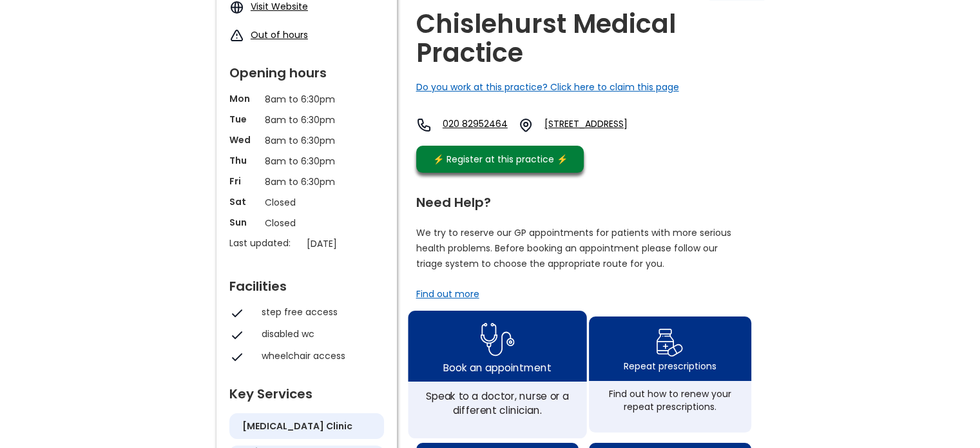 This screenshot has height=448, width=980. Describe the element at coordinates (584, 199) in the screenshot. I see `div: Need Help?` at that location.